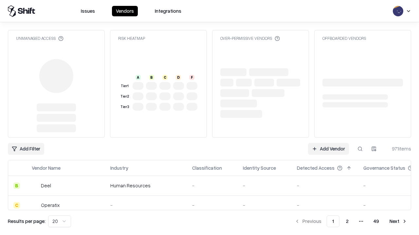 The image size is (419, 235). Describe the element at coordinates (207, 168) in the screenshot. I see `div: Classification` at that location.